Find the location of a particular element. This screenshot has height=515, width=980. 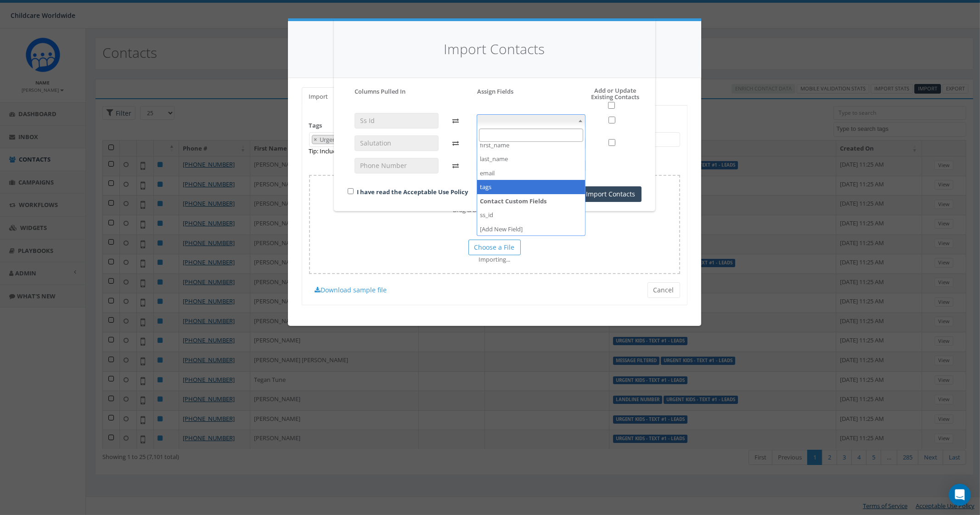

h4: Import Contacts is located at coordinates (495, 49).